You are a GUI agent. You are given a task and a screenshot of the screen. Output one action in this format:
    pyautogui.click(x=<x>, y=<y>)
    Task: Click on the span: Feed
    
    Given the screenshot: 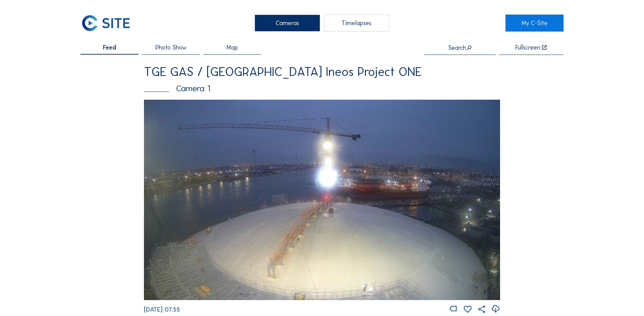 What is the action you would take?
    pyautogui.click(x=109, y=48)
    